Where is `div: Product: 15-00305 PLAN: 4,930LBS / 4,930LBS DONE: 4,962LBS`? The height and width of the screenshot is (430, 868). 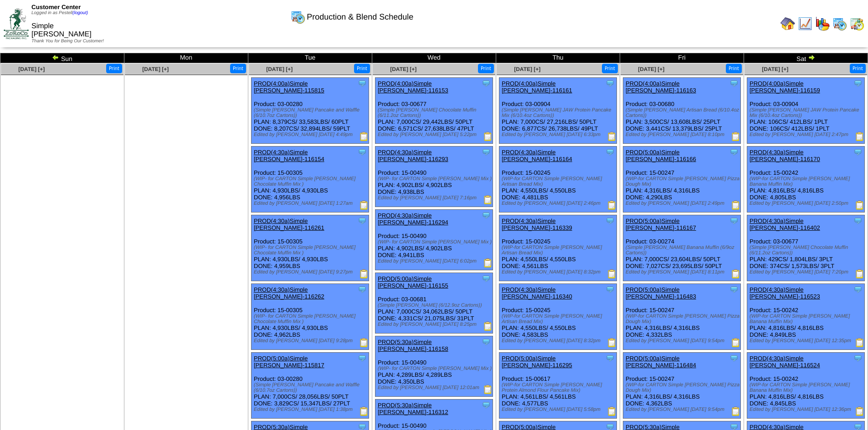
div: Product: 15-00305 PLAN: 4,930LBS / 4,930LBS DONE: 4,962LBS is located at coordinates (311, 317).